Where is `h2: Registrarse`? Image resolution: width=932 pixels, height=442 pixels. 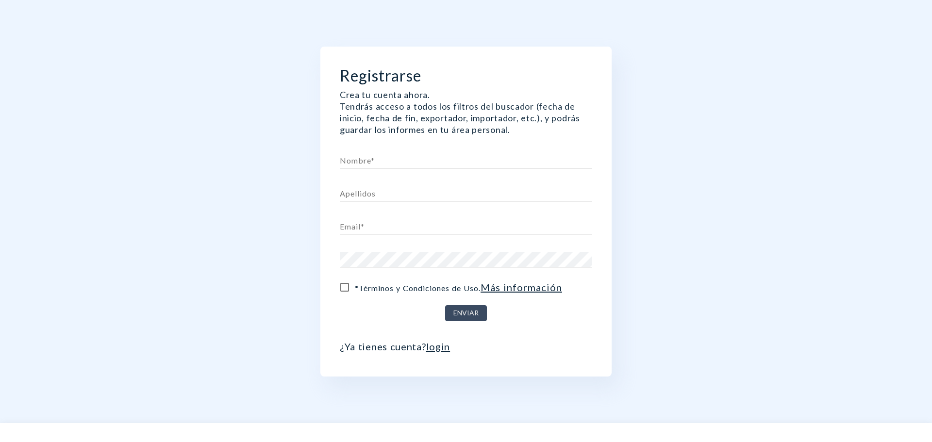 h2: Registrarse is located at coordinates (466, 75).